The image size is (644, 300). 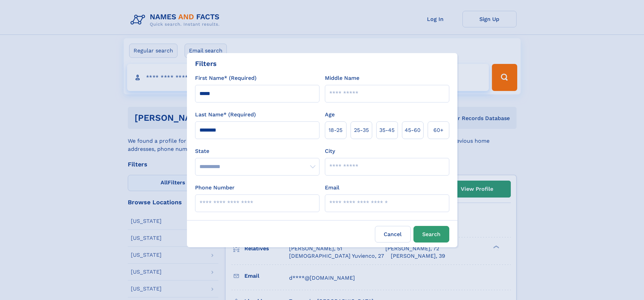 What do you see at coordinates (226, 115) in the screenshot?
I see `label: Last Name* (Required)` at bounding box center [226, 115].